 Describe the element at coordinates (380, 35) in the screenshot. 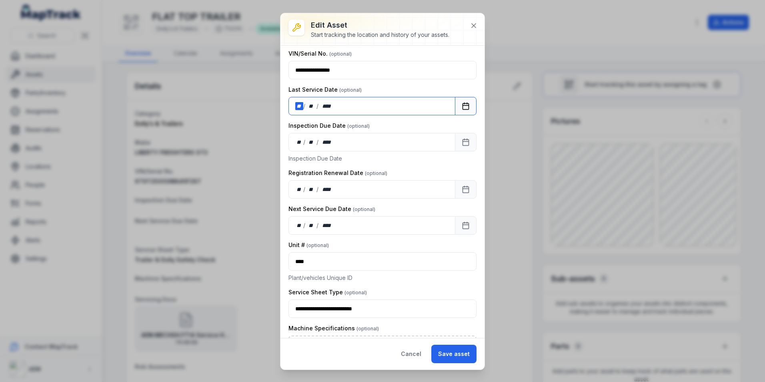

I see `div: Start tracking the location and history of your assets.` at that location.